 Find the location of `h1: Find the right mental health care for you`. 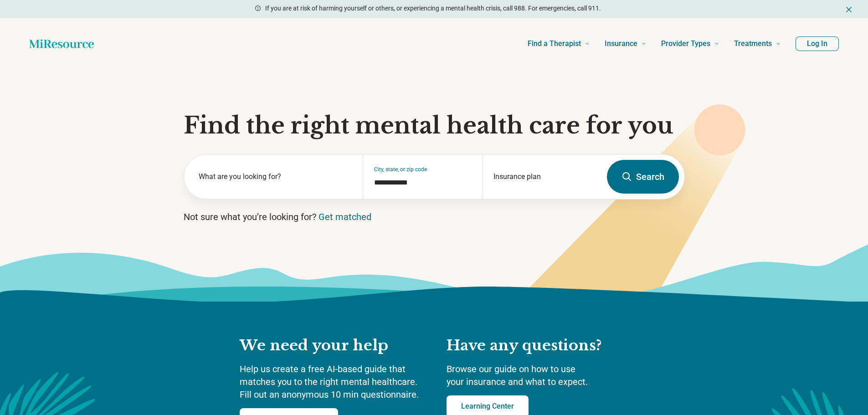

h1: Find the right mental health care for you is located at coordinates (434, 125).